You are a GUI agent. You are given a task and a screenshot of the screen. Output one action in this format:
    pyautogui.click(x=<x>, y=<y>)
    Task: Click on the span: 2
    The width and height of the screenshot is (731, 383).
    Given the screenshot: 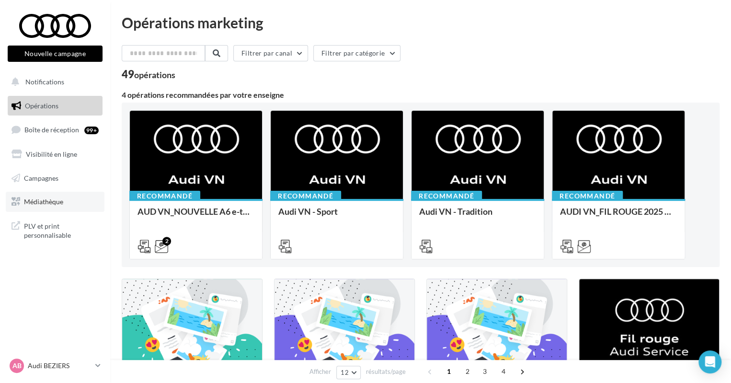 What is the action you would take?
    pyautogui.click(x=468, y=371)
    